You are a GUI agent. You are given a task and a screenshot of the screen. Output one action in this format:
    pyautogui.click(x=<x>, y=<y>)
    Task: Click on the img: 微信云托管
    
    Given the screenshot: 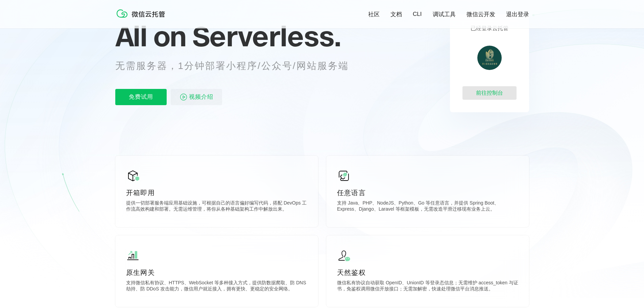 What is the action you would take?
    pyautogui.click(x=142, y=14)
    